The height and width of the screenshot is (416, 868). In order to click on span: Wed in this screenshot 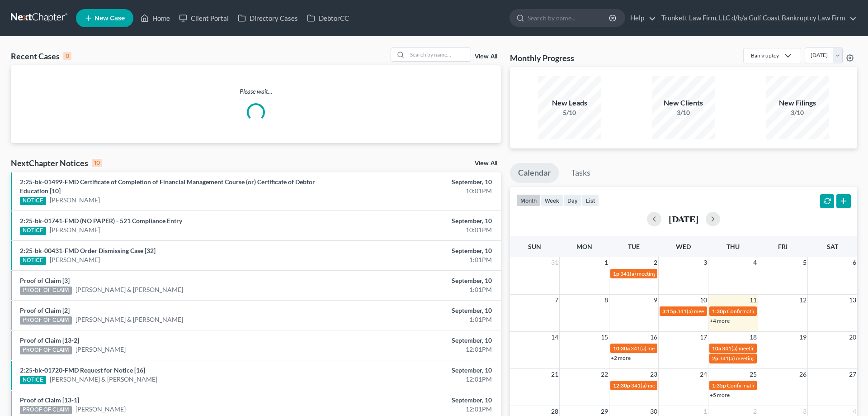, I will do `click(683, 246)`.